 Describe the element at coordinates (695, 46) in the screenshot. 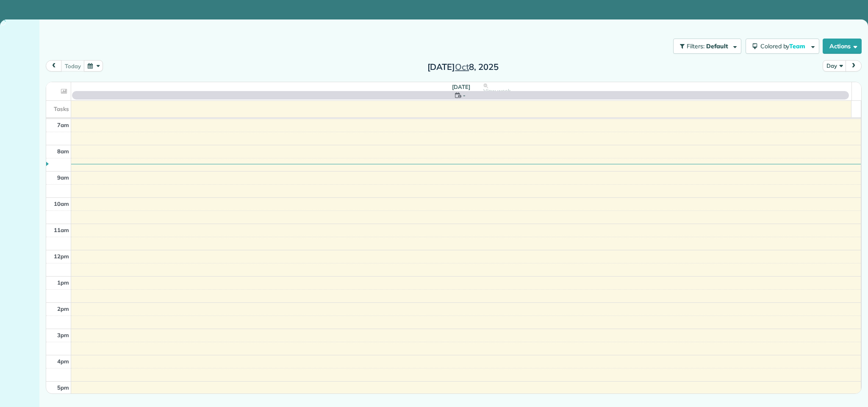

I see `span: Filters:` at that location.